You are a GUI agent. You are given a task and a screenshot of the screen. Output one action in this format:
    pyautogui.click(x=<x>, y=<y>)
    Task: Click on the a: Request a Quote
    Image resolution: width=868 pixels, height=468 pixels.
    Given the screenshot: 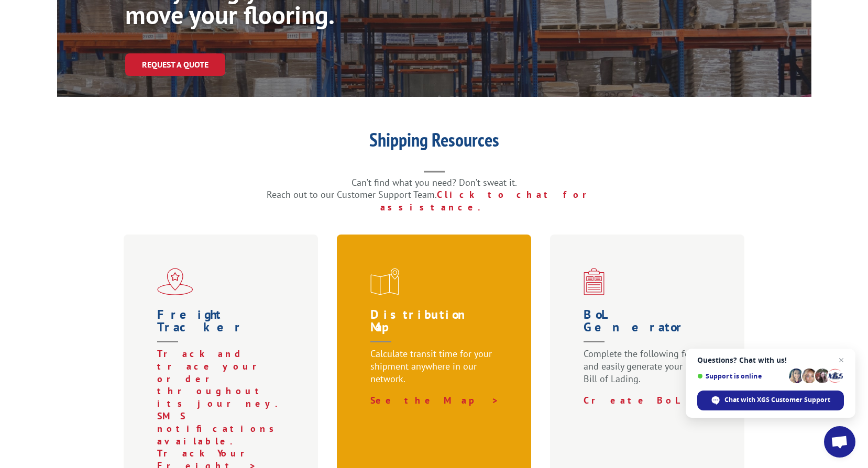 What is the action you would take?
    pyautogui.click(x=175, y=64)
    